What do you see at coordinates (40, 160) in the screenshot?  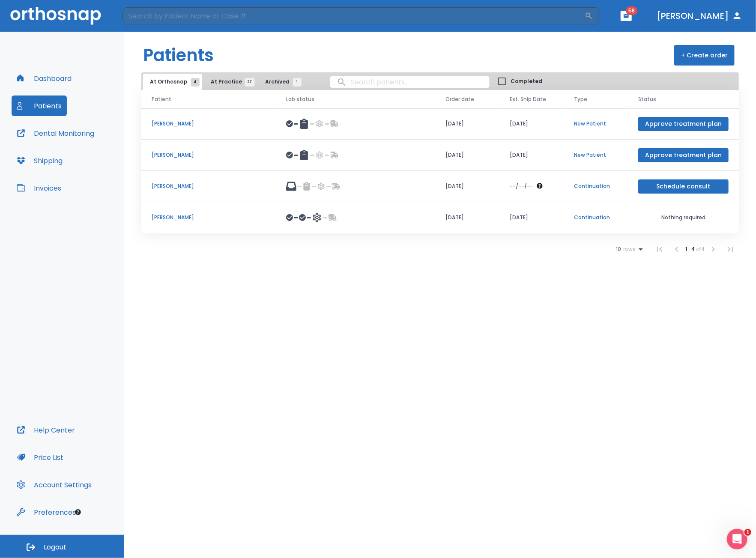 I see `a: Shipping` at bounding box center [40, 160].